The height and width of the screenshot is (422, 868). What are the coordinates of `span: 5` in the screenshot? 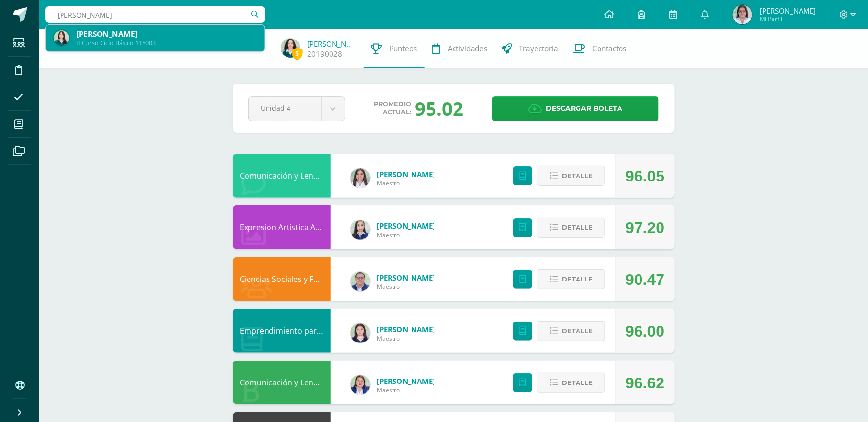 It's located at (298, 53).